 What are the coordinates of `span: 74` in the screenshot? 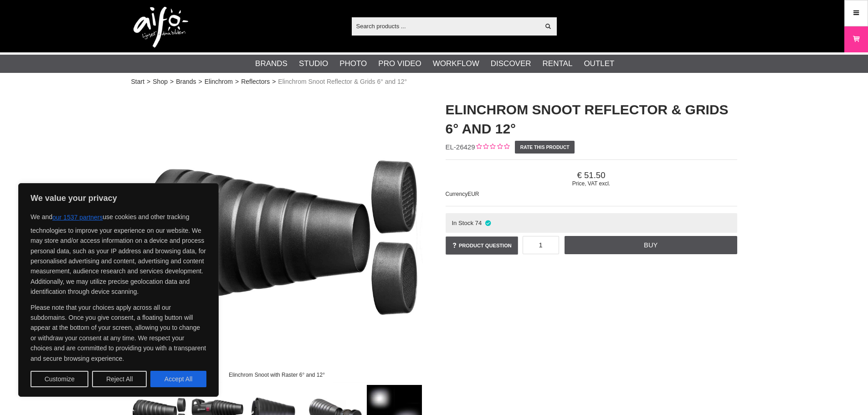 It's located at (478, 223).